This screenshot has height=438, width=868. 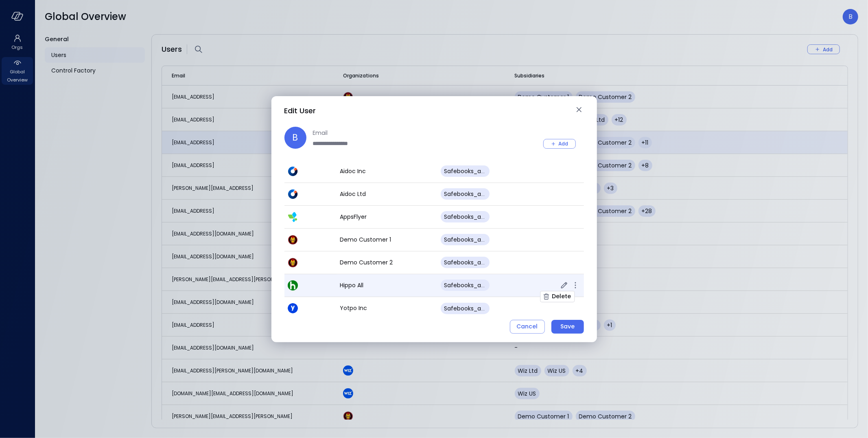 I want to click on label: Email, so click(x=374, y=133).